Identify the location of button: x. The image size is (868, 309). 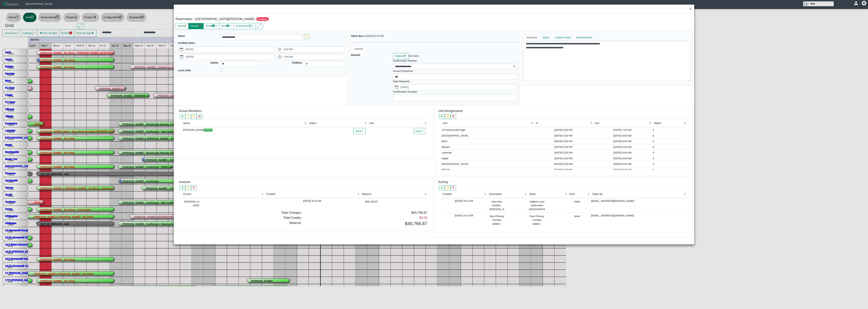
(453, 188).